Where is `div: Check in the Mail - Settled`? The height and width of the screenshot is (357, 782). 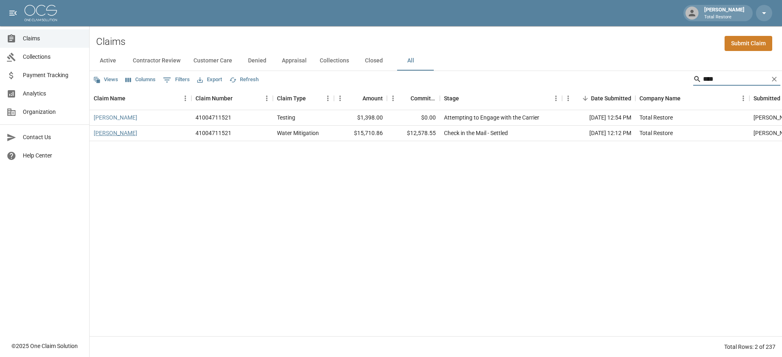 div: Check in the Mail - Settled is located at coordinates (476, 133).